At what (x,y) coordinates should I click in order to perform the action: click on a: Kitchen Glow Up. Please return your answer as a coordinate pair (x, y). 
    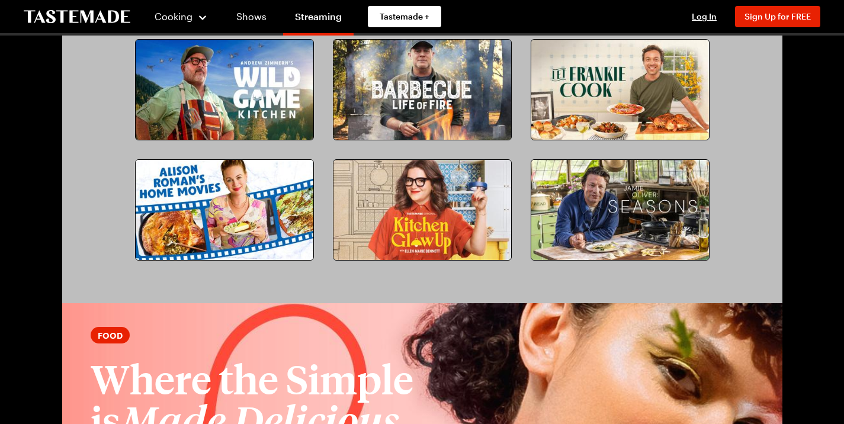
    Looking at the image, I should click on (422, 210).